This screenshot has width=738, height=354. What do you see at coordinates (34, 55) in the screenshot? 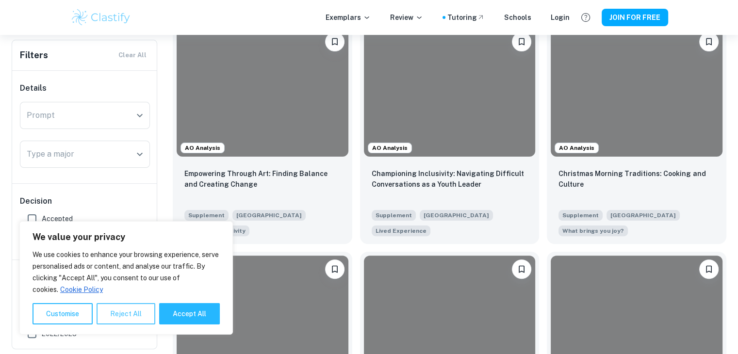
I see `h6: Filters` at bounding box center [34, 55].